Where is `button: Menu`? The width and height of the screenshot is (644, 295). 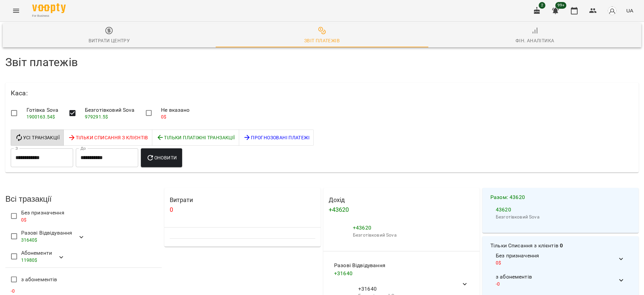 button: Menu is located at coordinates (16, 11).